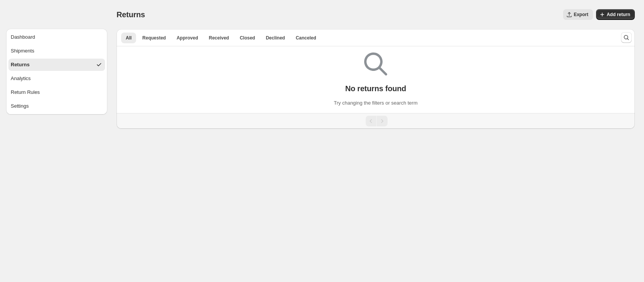 The image size is (644, 282). I want to click on nav: Pagination, so click(376, 121).